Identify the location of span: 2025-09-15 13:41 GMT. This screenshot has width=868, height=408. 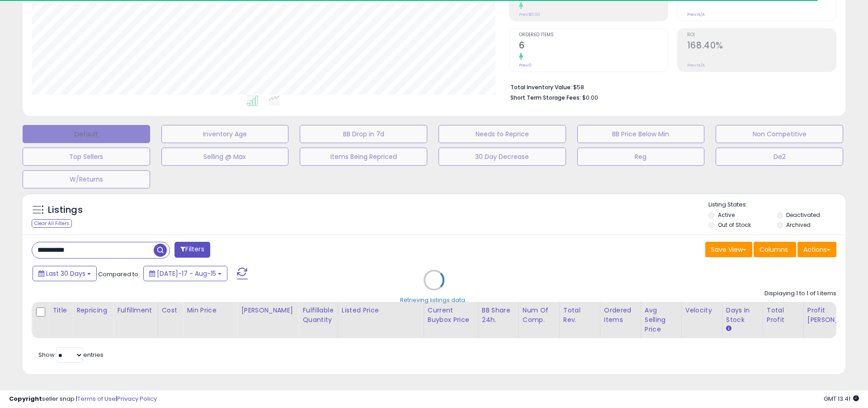
(842, 398).